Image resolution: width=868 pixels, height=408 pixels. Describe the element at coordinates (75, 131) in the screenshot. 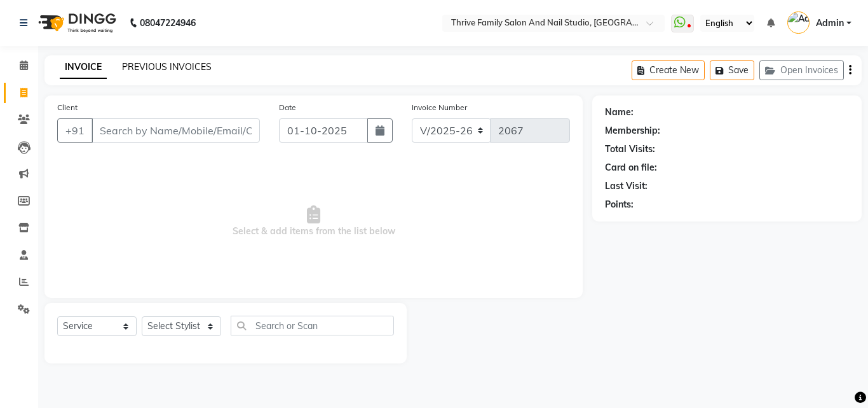

I see `button: +91` at that location.